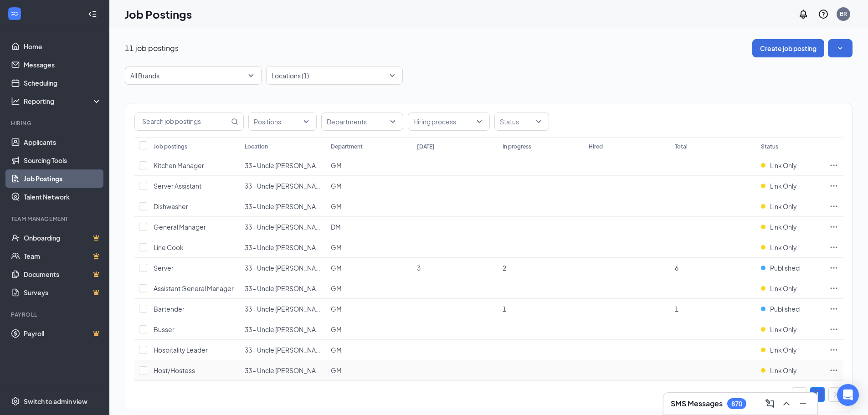 This screenshot has width=868, height=415. Describe the element at coordinates (62, 274) in the screenshot. I see `a: DocumentsCrown` at that location.